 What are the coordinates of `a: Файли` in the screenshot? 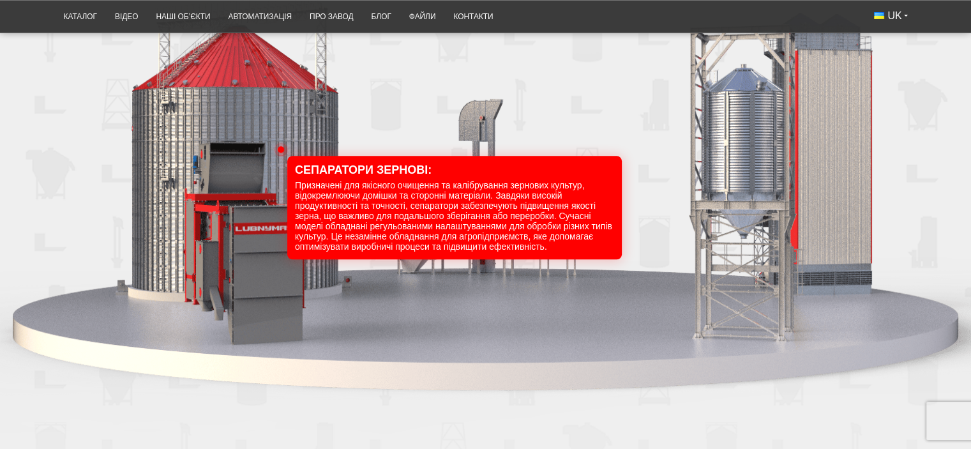 It's located at (423, 17).